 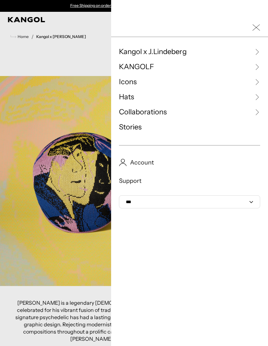 What do you see at coordinates (190, 181) in the screenshot?
I see `a: Support` at bounding box center [190, 181].